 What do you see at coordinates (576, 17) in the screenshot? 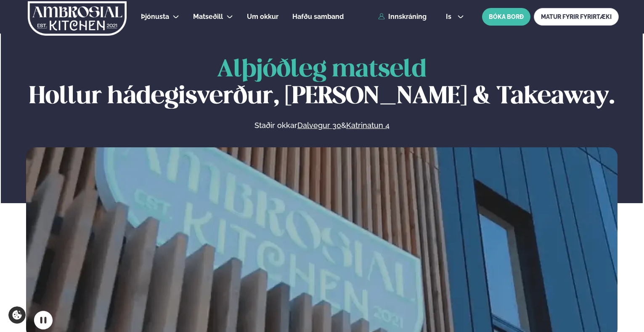
I see `a: MATUR FYRIR FYRIRTÆKI` at bounding box center [576, 17].